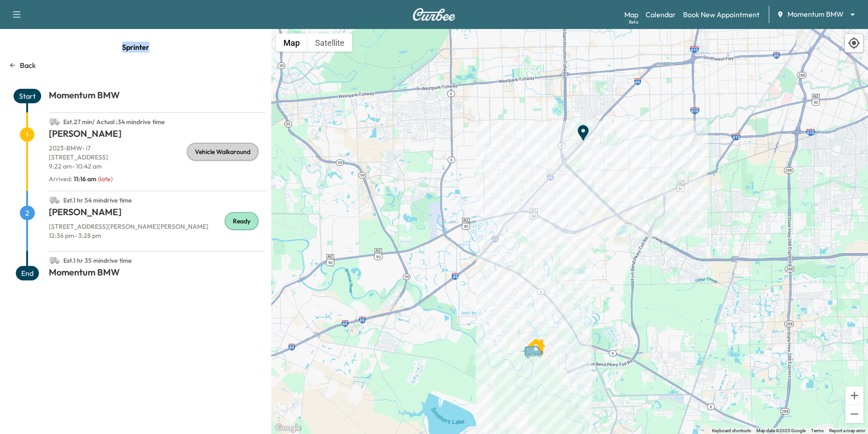 This screenshot has width=868, height=434. I want to click on div: Beta, so click(634, 22).